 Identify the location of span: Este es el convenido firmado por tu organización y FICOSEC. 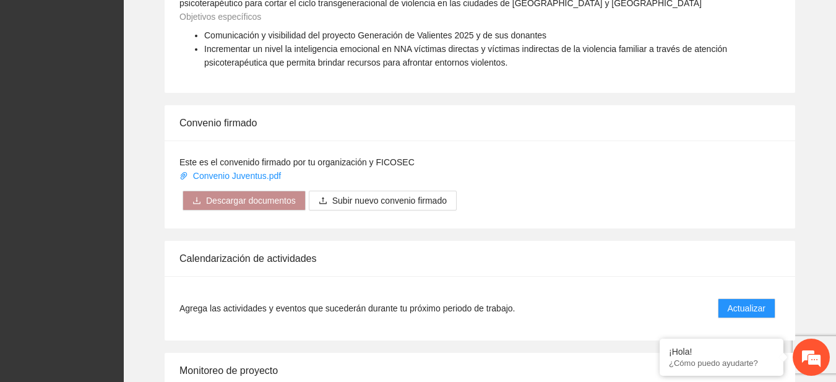
(297, 162).